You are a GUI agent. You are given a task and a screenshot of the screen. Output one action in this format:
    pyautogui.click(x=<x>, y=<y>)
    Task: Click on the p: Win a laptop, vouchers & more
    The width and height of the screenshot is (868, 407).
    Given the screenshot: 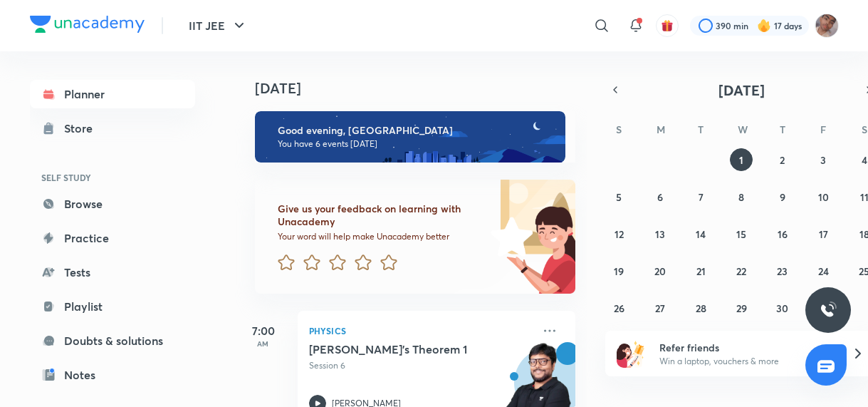 What is the action you would take?
    pyautogui.click(x=746, y=361)
    